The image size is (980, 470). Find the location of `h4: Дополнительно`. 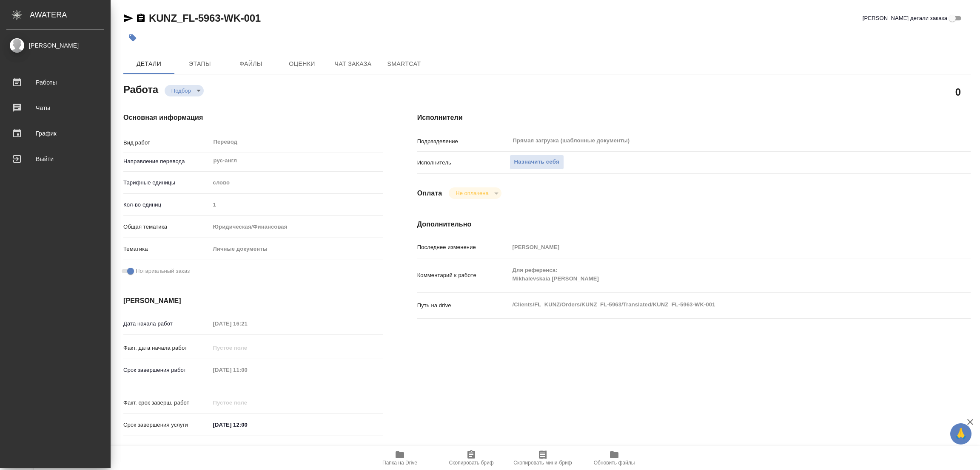

h4: Дополнительно is located at coordinates (693, 224).